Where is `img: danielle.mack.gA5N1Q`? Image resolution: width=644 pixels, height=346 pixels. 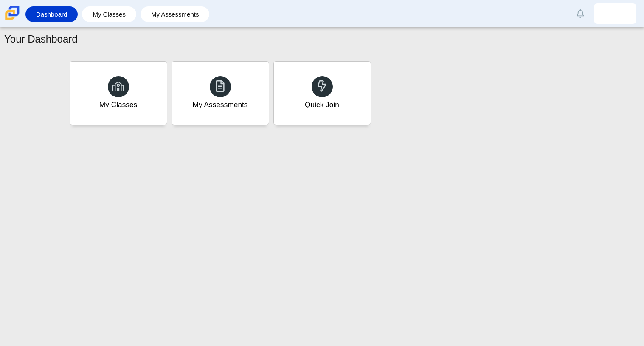
img: danielle.mack.gA5N1Q is located at coordinates (616, 14).